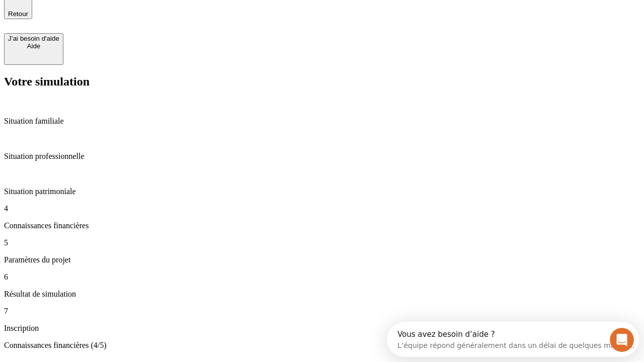 The width and height of the screenshot is (644, 362). I want to click on p: 5, so click(322, 243).